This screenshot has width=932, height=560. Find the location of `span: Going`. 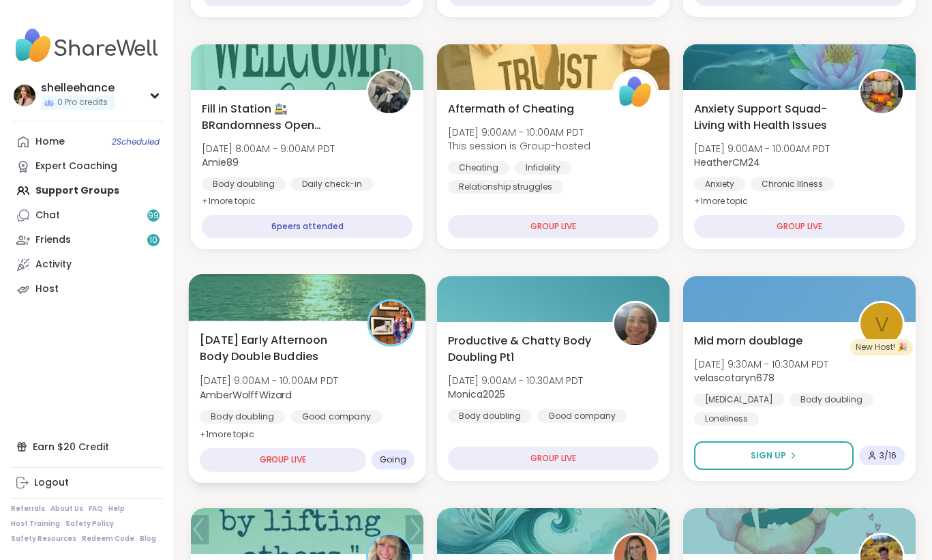

span: Going is located at coordinates (393, 459).